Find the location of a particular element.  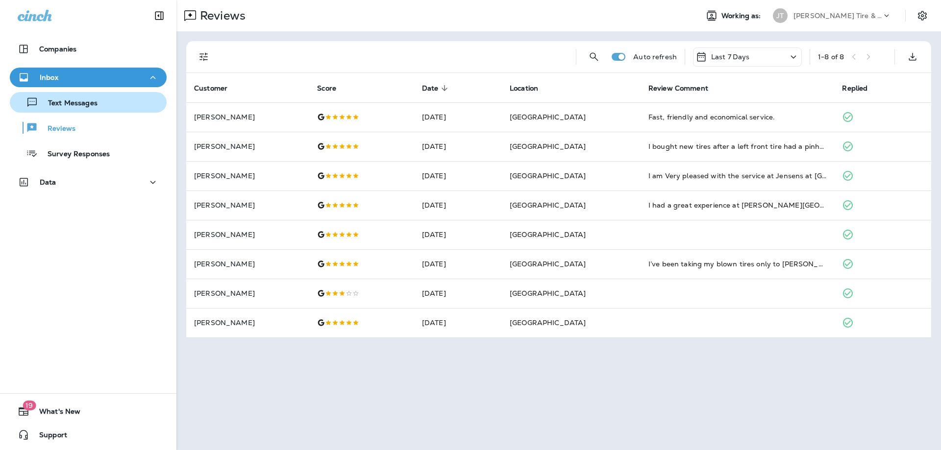

button: Companies is located at coordinates (88, 49).